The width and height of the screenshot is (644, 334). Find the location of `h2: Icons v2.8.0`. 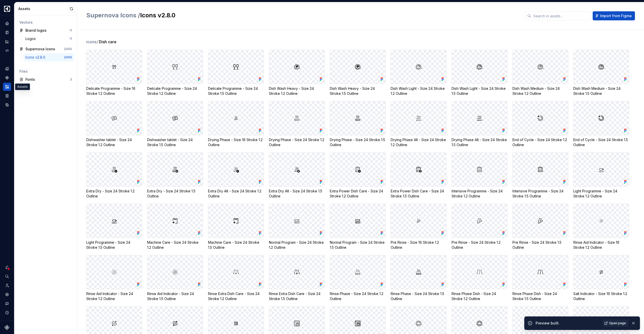

h2: Icons v2.8.0 is located at coordinates (303, 16).